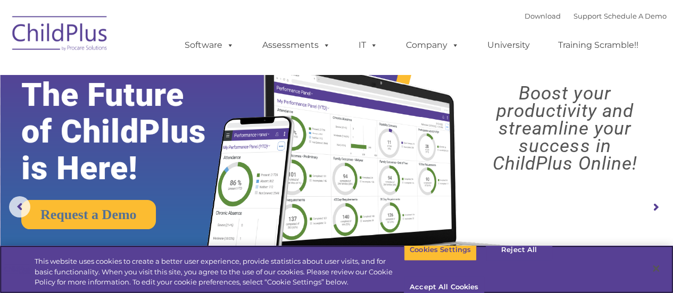 Image resolution: width=673 pixels, height=293 pixels. I want to click on rs-layer: The Future of ChildPlus is Here!, so click(129, 131).